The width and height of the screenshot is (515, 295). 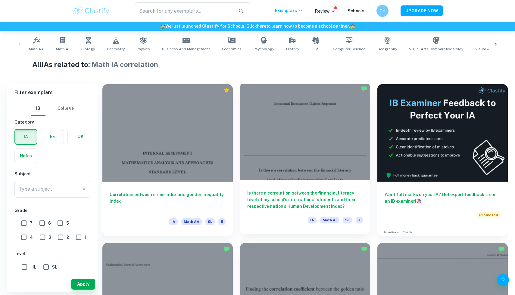 I want to click on span: Geography, so click(x=387, y=49).